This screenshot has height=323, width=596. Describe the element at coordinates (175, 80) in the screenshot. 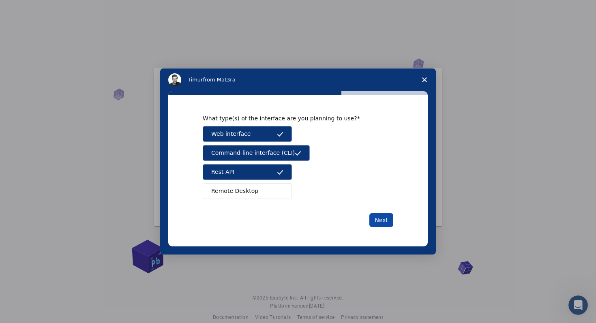

I see `img: Profile image for Timur` at that location.